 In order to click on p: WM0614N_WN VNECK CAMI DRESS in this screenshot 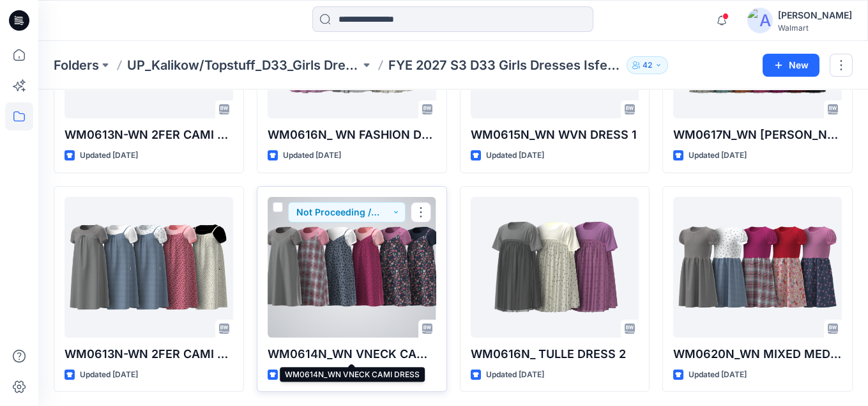, I will do `click(352, 354)`.